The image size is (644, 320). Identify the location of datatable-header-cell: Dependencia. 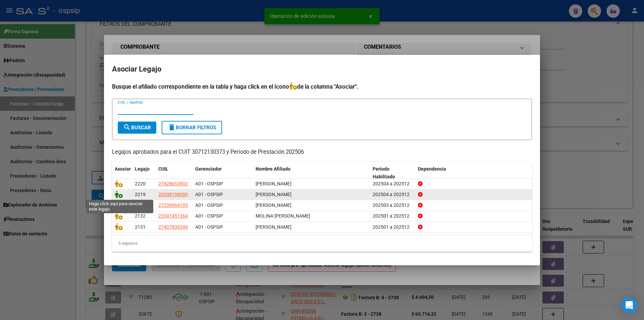
(474, 173).